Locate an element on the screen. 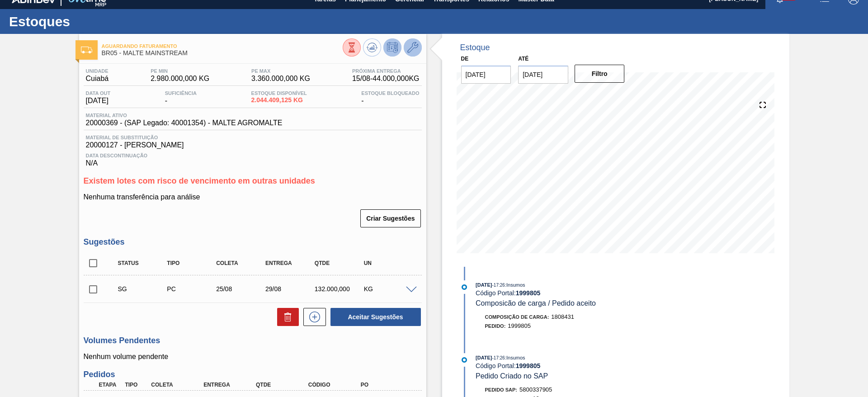 This screenshot has width=868, height=397. button: Filtro is located at coordinates (600, 73).